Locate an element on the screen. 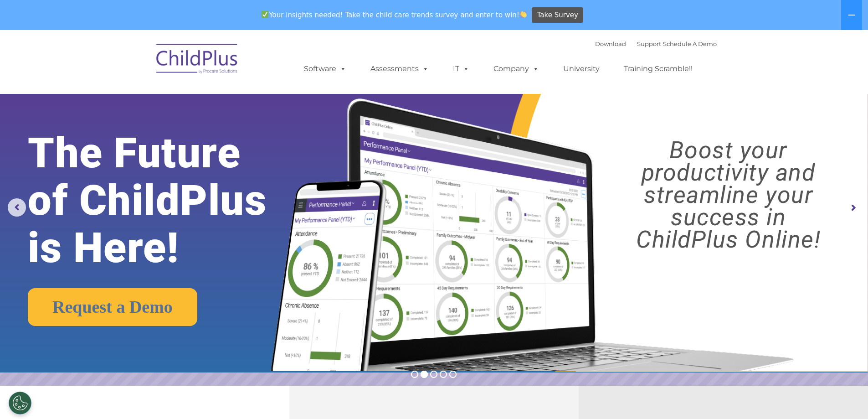 The width and height of the screenshot is (868, 419). a: University is located at coordinates (581, 69).